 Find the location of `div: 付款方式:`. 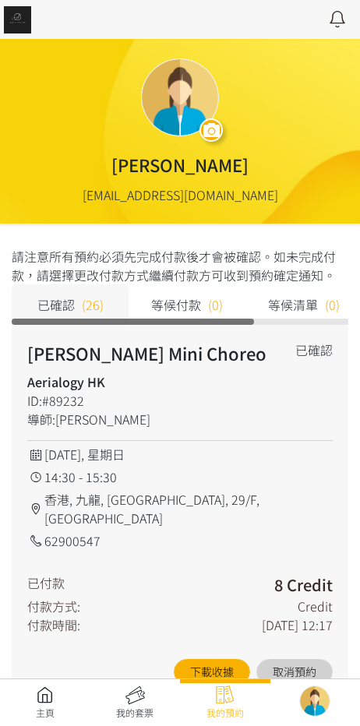

div: 付款方式: is located at coordinates (54, 606).